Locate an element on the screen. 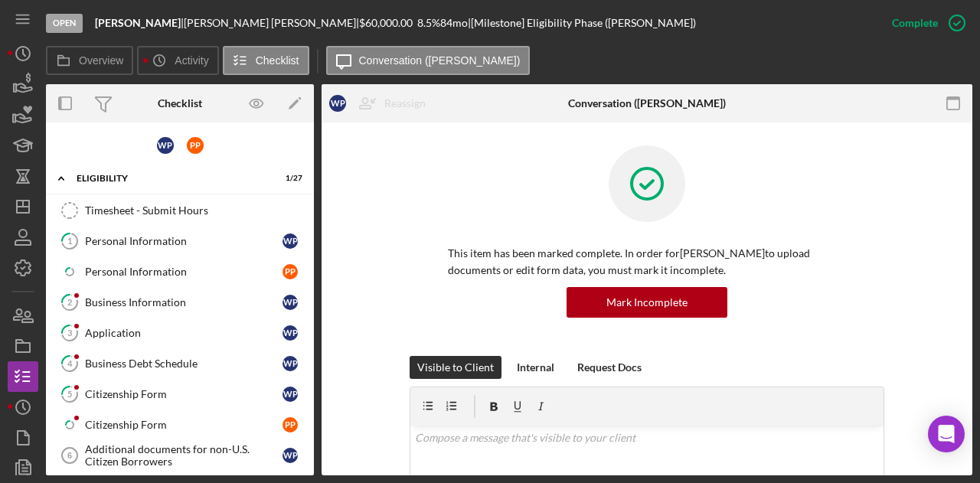 This screenshot has width=980, height=483. tspan: 3 is located at coordinates (70, 333).